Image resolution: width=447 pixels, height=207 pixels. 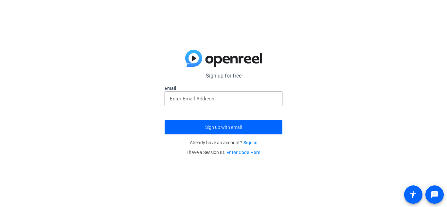 I want to click on mat-icon: accessibility, so click(x=413, y=195).